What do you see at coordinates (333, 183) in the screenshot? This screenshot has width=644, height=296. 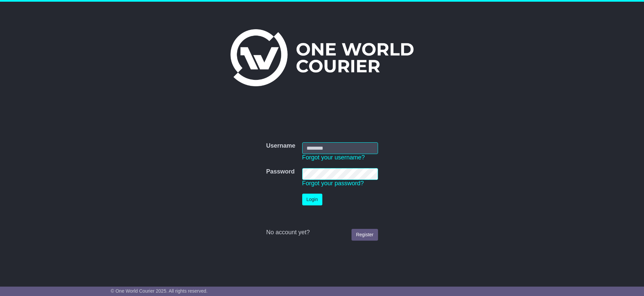 I see `a: Forgot your password?` at bounding box center [333, 183].